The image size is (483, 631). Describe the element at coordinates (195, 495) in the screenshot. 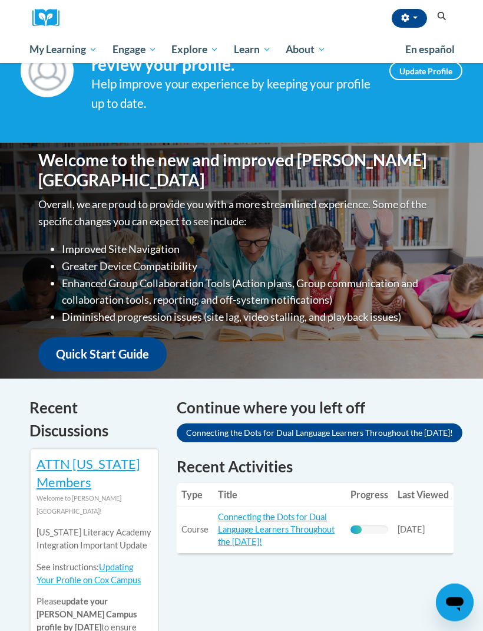

I see `th: Type` at that location.